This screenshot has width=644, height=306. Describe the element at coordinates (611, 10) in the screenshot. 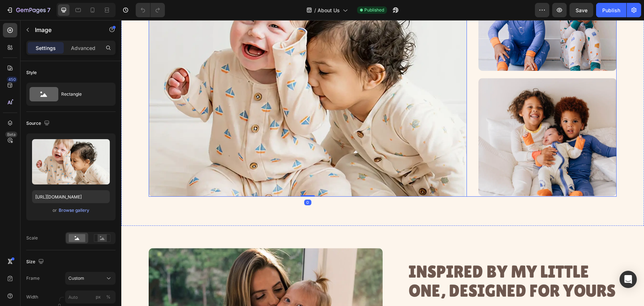

I see `div: Publish` at that location.